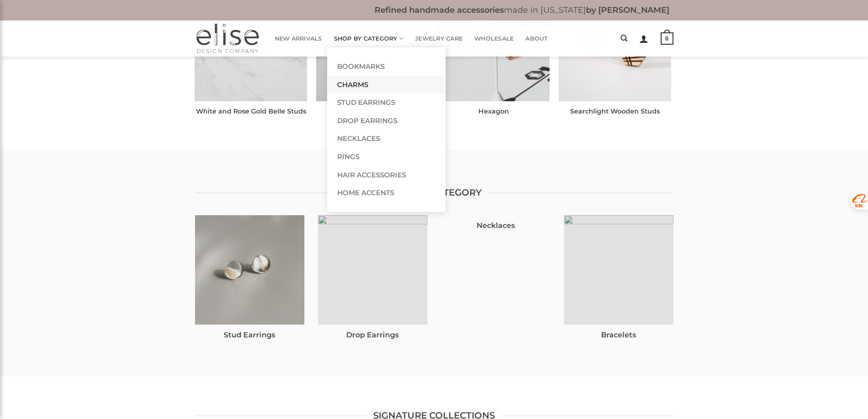  What do you see at coordinates (439, 38) in the screenshot?
I see `a: Jewelry Care` at bounding box center [439, 38].